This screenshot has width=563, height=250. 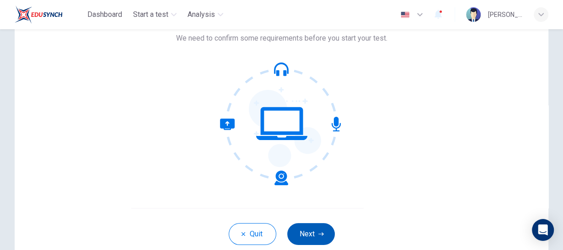 I want to click on span: We need to confirm some requirements before you start your test., so click(x=281, y=38).